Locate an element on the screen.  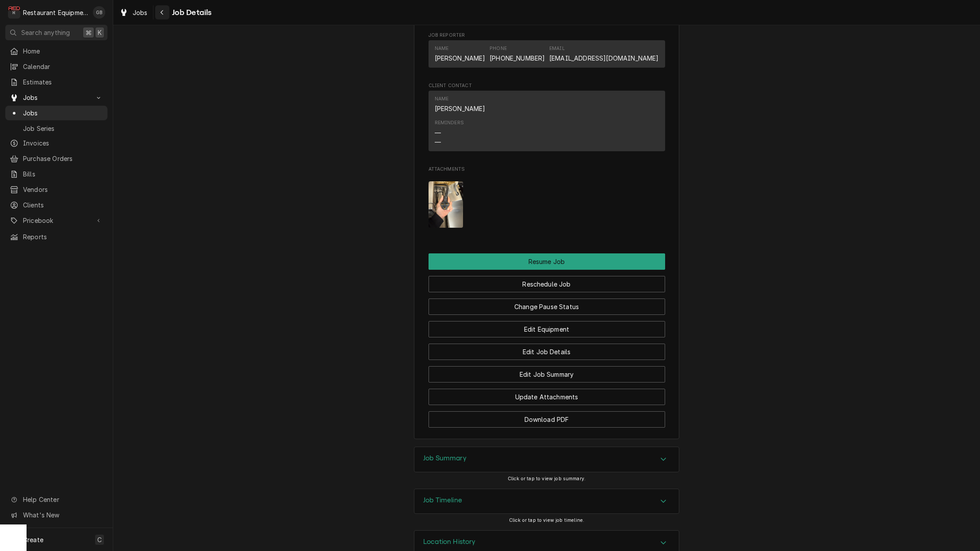
span: Job Details is located at coordinates (190, 13).